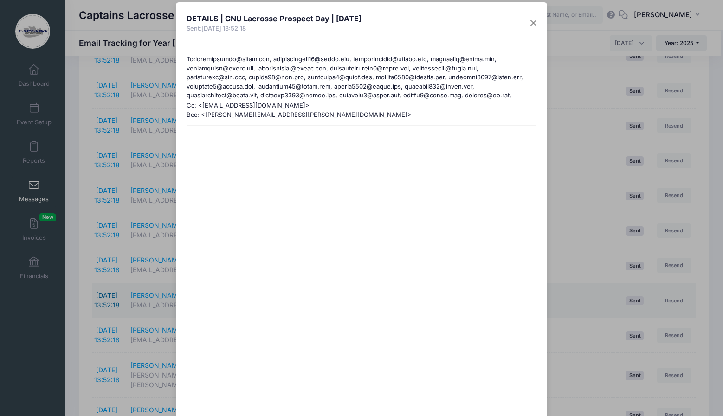  Describe the element at coordinates (361, 78) in the screenshot. I see `div: To:` at that location.